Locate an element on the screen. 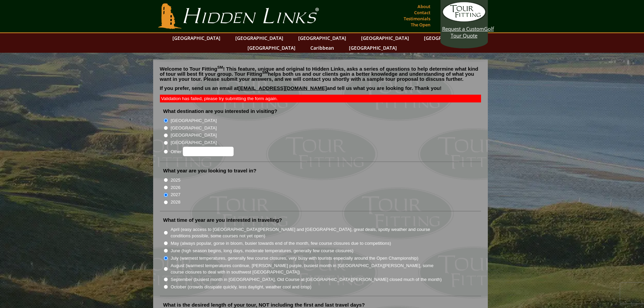  label: 2028 is located at coordinates (175, 202).